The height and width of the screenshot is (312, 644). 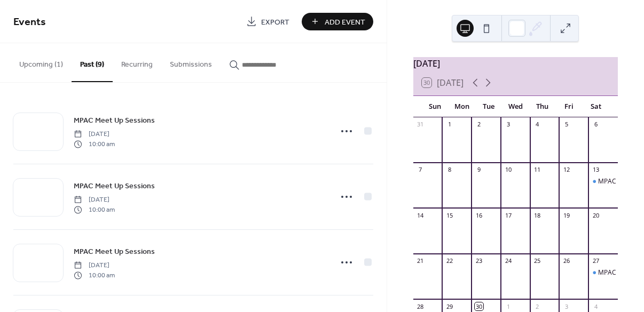 I want to click on div: 10, so click(x=508, y=169).